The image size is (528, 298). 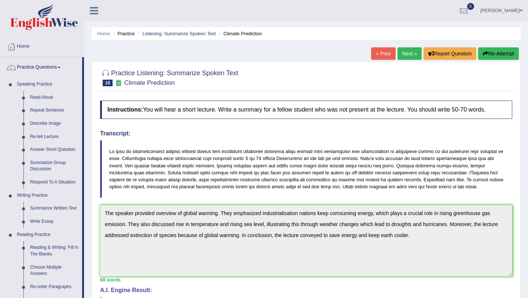 What do you see at coordinates (306, 110) in the screenshot?
I see `h4: You will hear a short lecture. Write a summary for a fellow student who was not present at the le...` at bounding box center [306, 110].